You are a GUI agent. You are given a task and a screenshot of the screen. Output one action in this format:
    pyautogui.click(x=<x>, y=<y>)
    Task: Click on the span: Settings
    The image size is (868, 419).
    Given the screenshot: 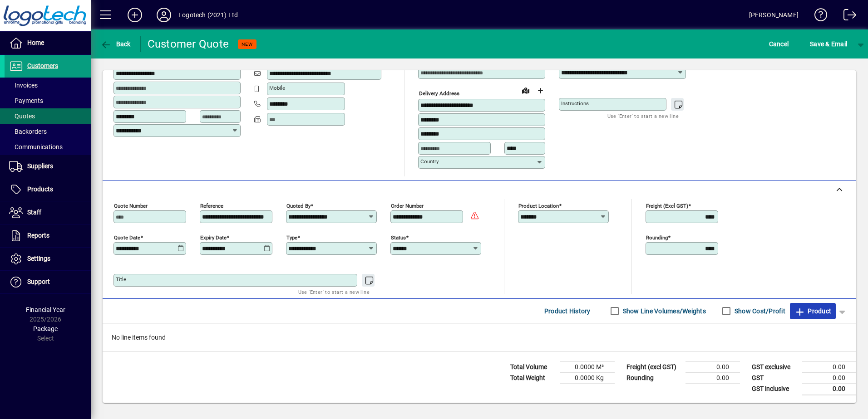 What is the action you would take?
    pyautogui.click(x=38, y=258)
    